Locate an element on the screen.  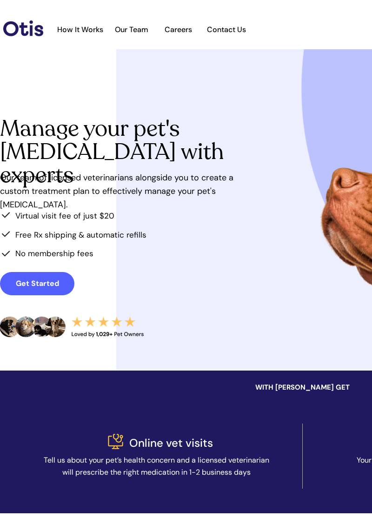
span: Virtual visit fee of just $20 is located at coordinates (65, 216).